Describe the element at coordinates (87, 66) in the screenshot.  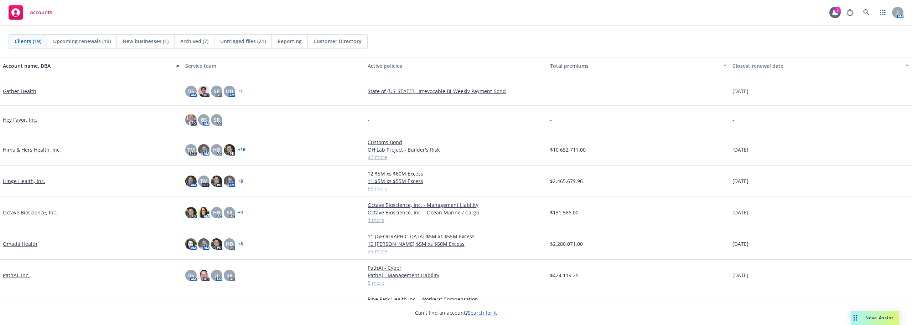
I see `div: Account name, DBA` at that location.